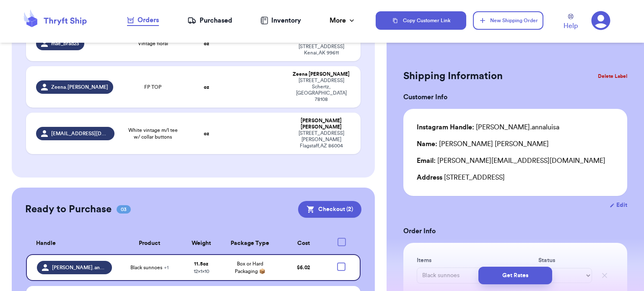 The height and width of the screenshot is (291, 644). What do you see at coordinates (201, 243) in the screenshot?
I see `th: Weight` at bounding box center [201, 243].